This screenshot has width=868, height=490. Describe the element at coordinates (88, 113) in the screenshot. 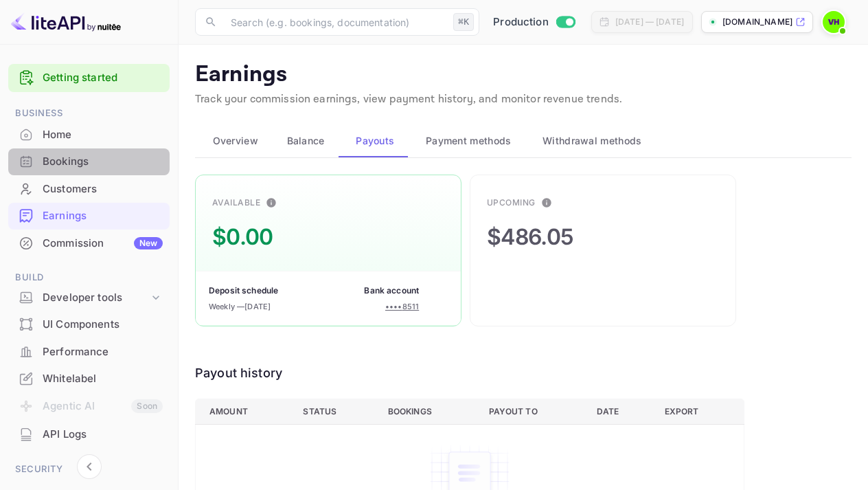

I see `span: Business` at that location.